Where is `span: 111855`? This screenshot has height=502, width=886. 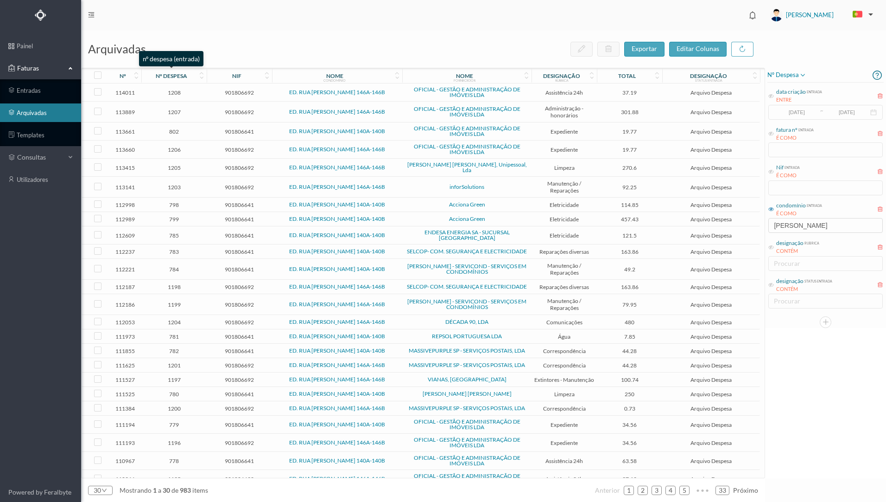 span: 111855 is located at coordinates (125, 350).